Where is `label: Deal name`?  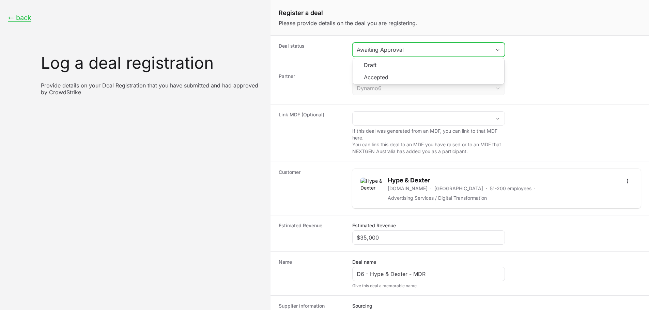
label: Deal name is located at coordinates (364, 262).